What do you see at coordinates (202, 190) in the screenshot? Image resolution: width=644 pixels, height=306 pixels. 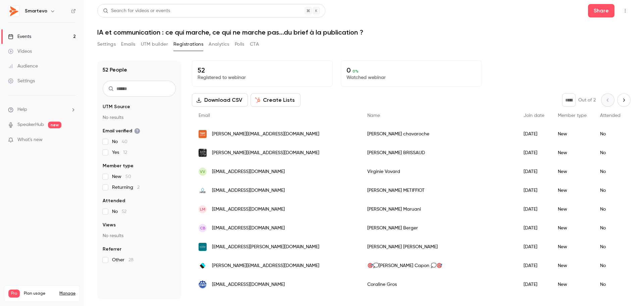 I see `img: h-r-s.fr` at bounding box center [202, 190].